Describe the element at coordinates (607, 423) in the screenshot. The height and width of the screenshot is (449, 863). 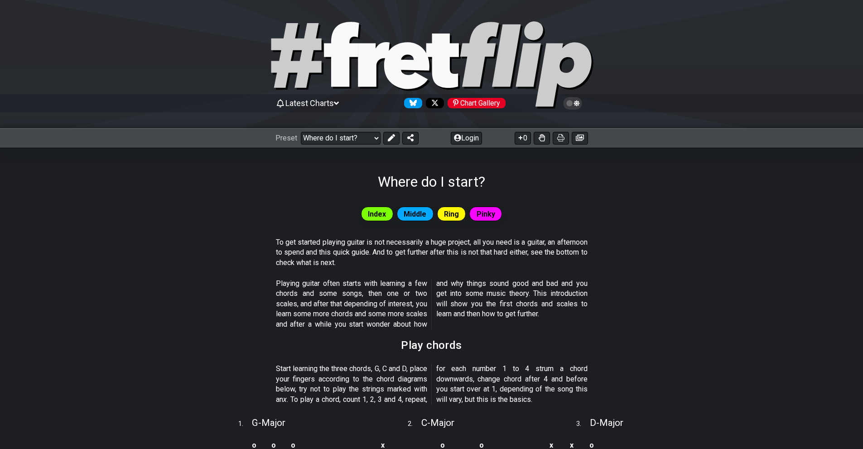
I see `span: D - Major` at that location.